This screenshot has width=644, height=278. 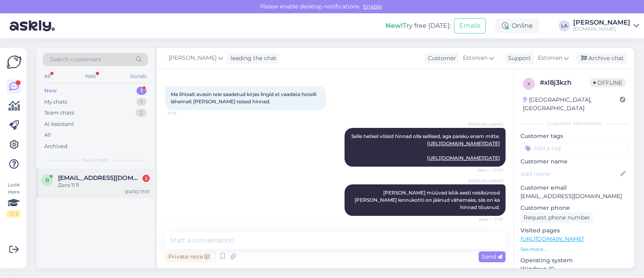 What do you see at coordinates (564, 26) in the screenshot?
I see `div: LA` at bounding box center [564, 26].